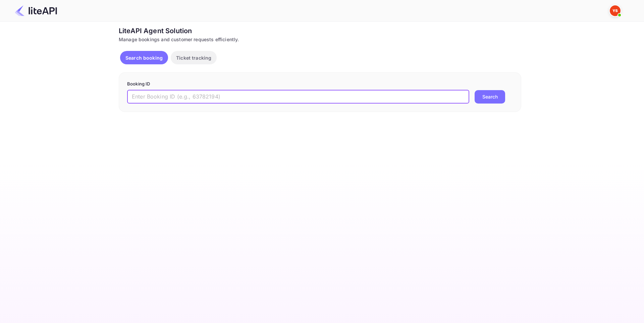  I want to click on p: Ticket tracking, so click(193, 58).